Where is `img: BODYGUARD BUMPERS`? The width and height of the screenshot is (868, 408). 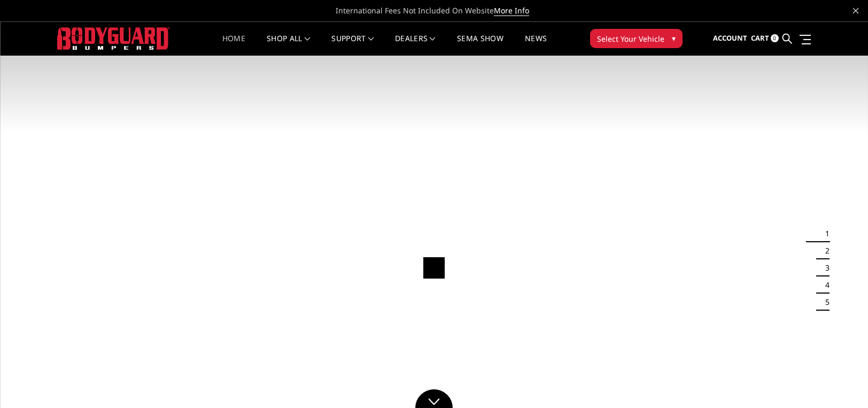
img: BODYGUARD BUMPERS is located at coordinates (113, 38).